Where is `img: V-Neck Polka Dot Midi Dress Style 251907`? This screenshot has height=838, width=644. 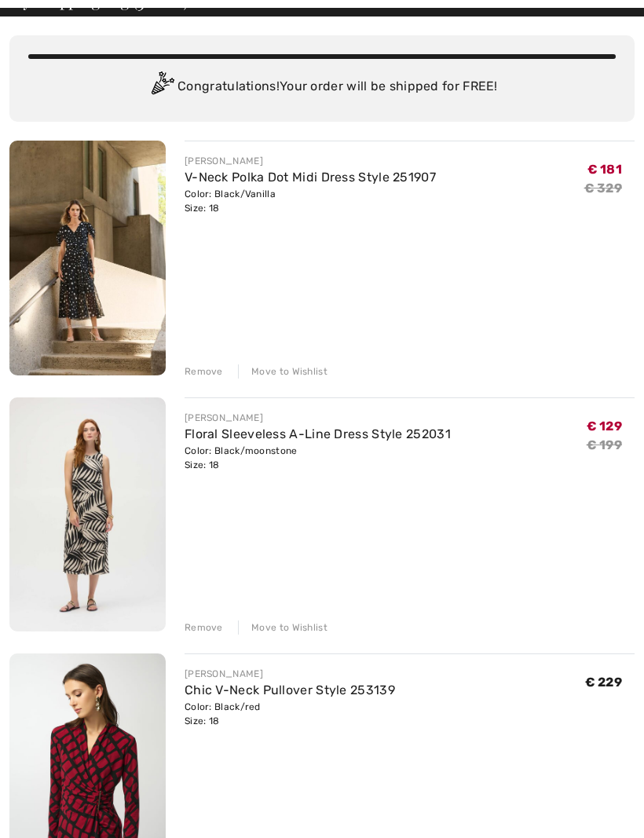
img: V-Neck Polka Dot Midi Dress Style 251907 is located at coordinates (87, 258).